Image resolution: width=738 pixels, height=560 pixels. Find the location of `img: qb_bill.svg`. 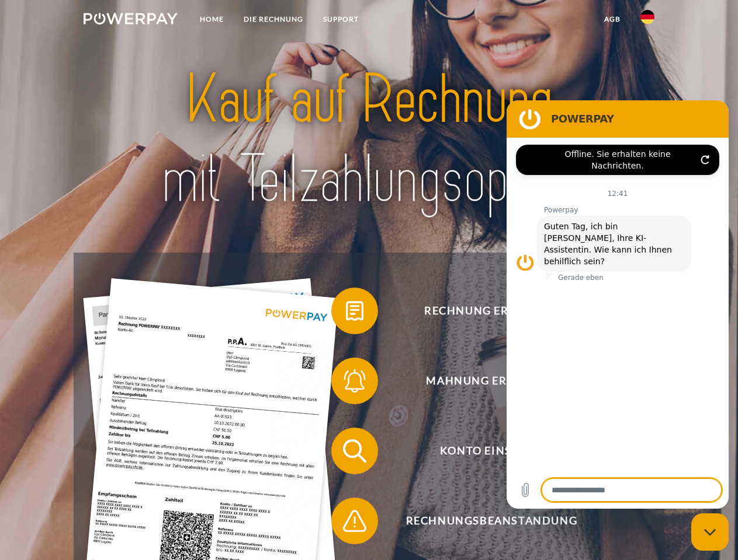

img: qb_bill.svg is located at coordinates (354, 311).